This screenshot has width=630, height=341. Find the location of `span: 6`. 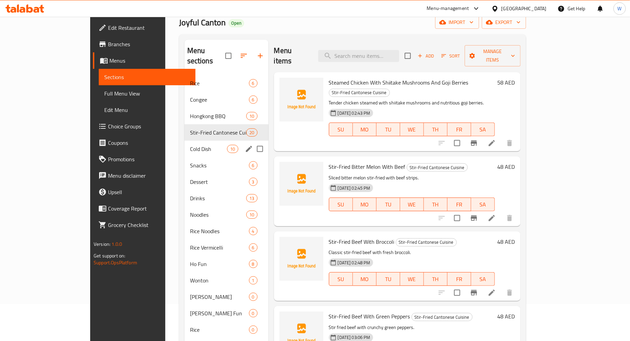

span: 6 is located at coordinates (253, 83).